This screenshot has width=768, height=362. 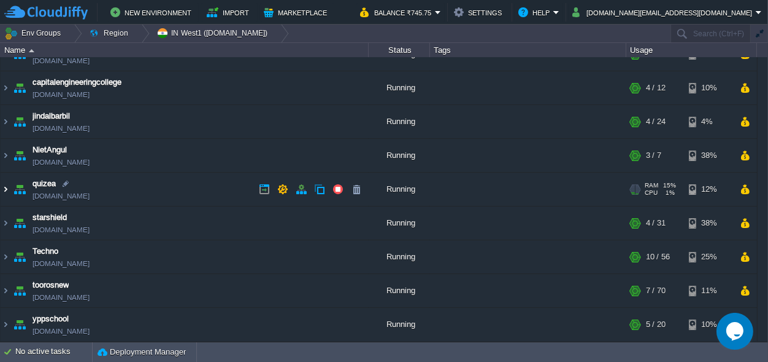 I want to click on span: jindalbarbil, so click(x=51, y=116).